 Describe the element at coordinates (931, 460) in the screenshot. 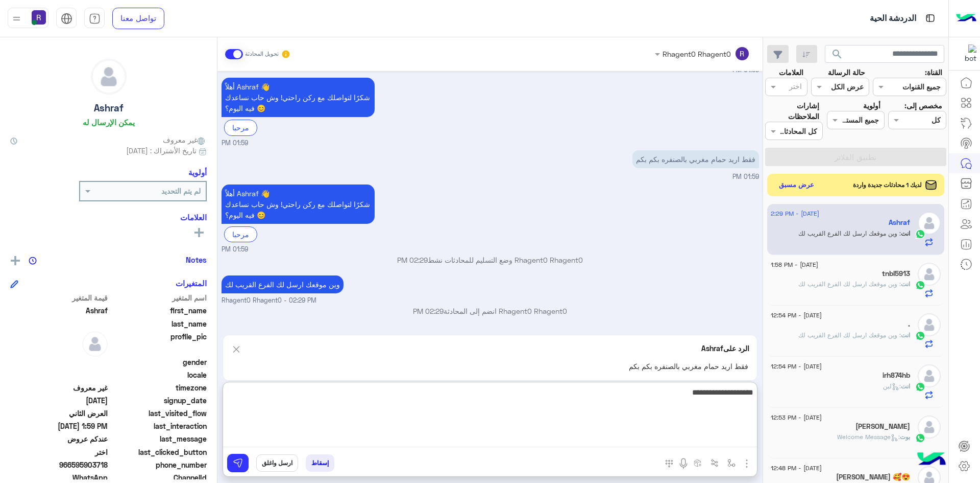

I see `img: hulul-logo.png` at that location.